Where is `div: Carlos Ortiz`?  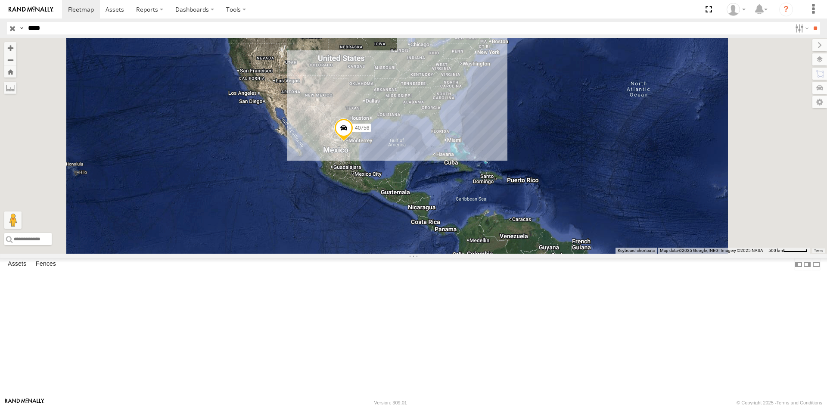
div: Carlos Ortiz is located at coordinates (736, 9).